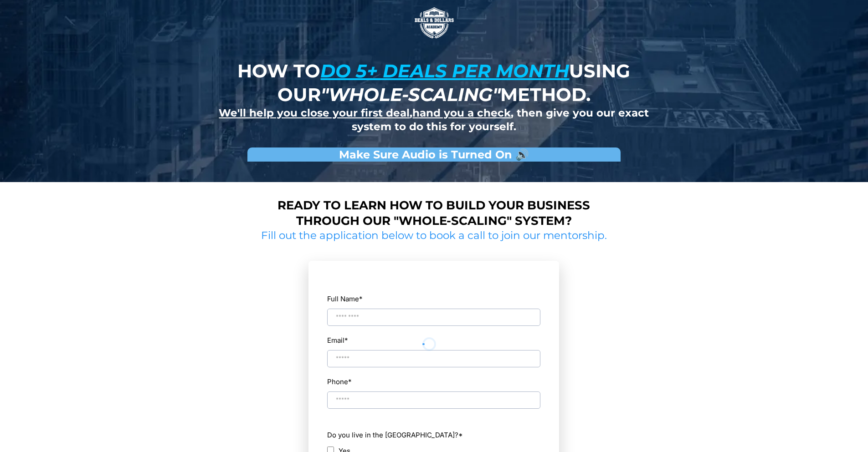 This screenshot has width=868, height=452. What do you see at coordinates (434, 120) in the screenshot?
I see `strong: , , then give you our exact system to do this for yourself.` at bounding box center [434, 120].